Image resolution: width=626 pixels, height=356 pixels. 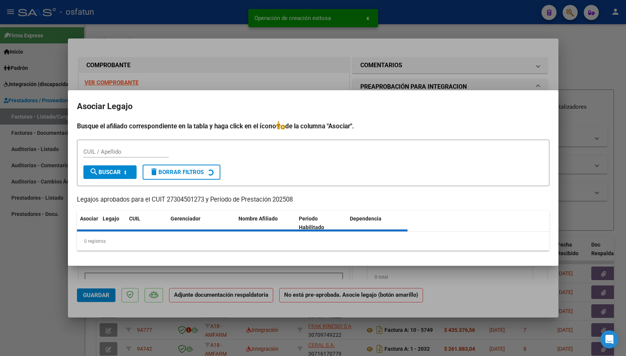 I want to click on datatable-header-cell: Legajo, so click(x=113, y=223).